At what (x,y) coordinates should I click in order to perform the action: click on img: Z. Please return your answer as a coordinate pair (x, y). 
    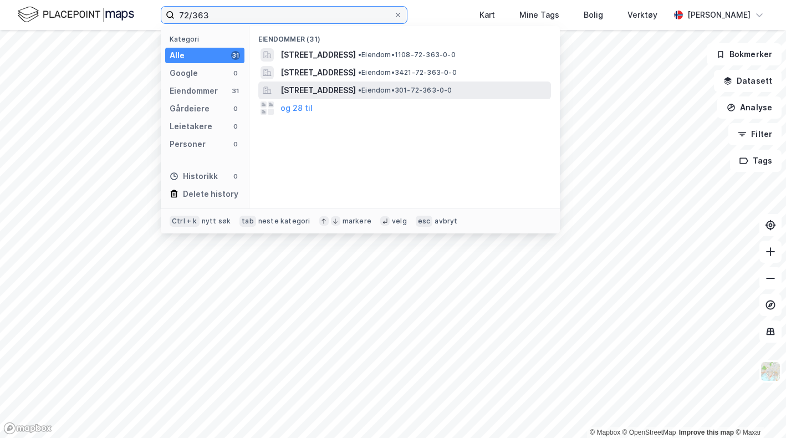
    Looking at the image, I should click on (770, 371).